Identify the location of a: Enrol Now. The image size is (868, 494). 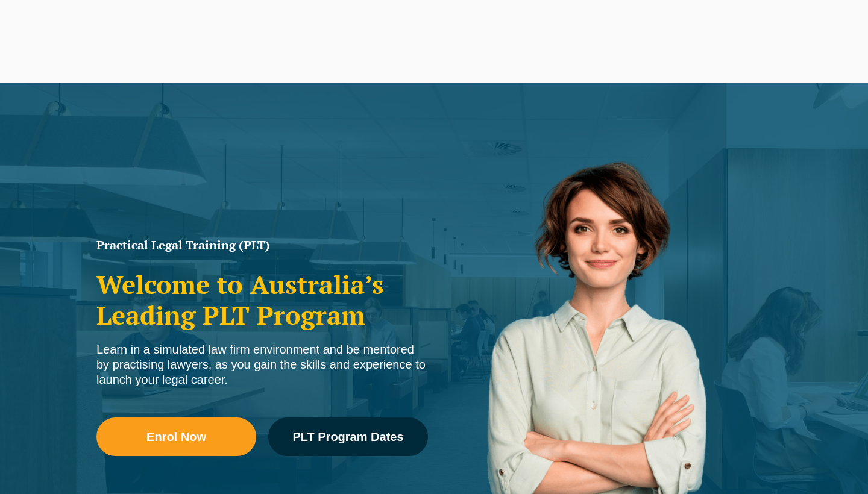
(176, 437).